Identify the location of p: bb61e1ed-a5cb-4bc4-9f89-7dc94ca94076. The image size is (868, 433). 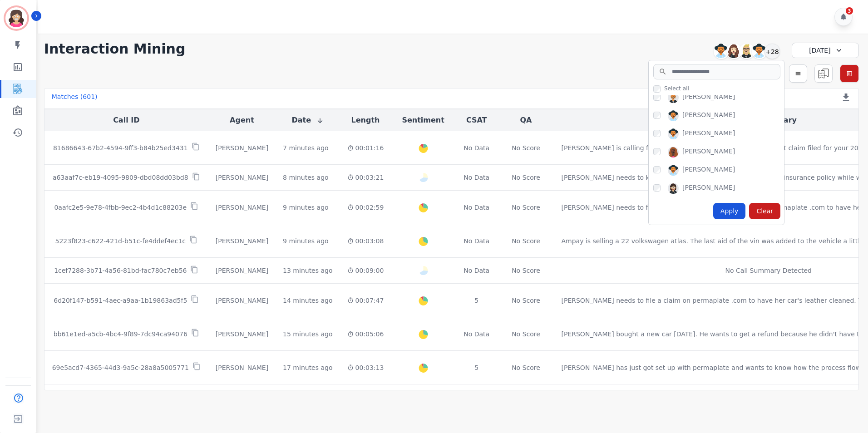
(120, 334).